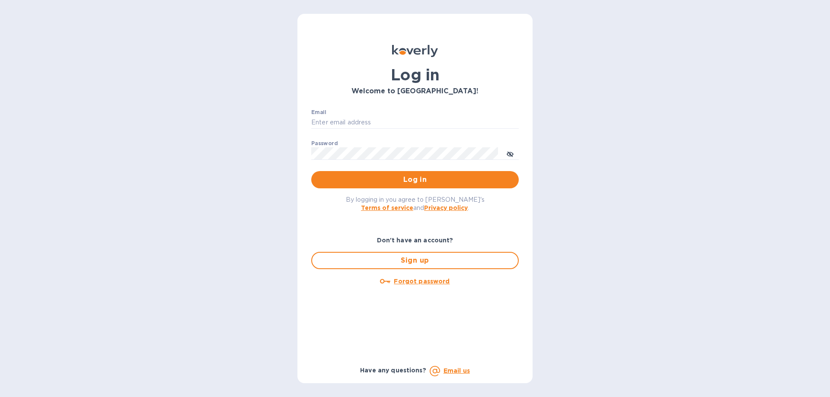 The image size is (830, 397). Describe the element at coordinates (456, 371) in the screenshot. I see `a: Email us` at that location.